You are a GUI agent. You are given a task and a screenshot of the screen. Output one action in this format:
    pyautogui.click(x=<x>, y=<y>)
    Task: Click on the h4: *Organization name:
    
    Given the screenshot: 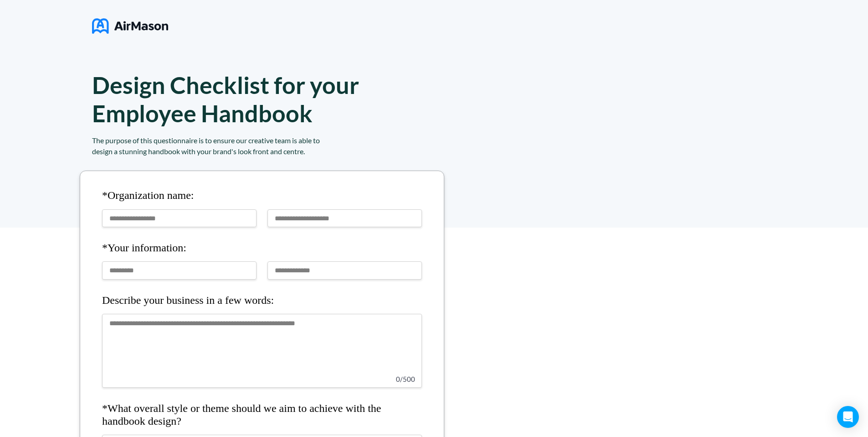 What is the action you would take?
    pyautogui.click(x=262, y=196)
    